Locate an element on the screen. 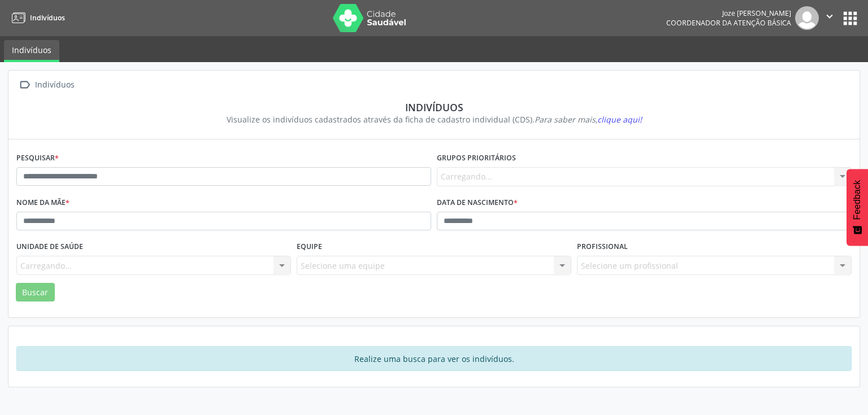  button: Buscar is located at coordinates (35, 292).